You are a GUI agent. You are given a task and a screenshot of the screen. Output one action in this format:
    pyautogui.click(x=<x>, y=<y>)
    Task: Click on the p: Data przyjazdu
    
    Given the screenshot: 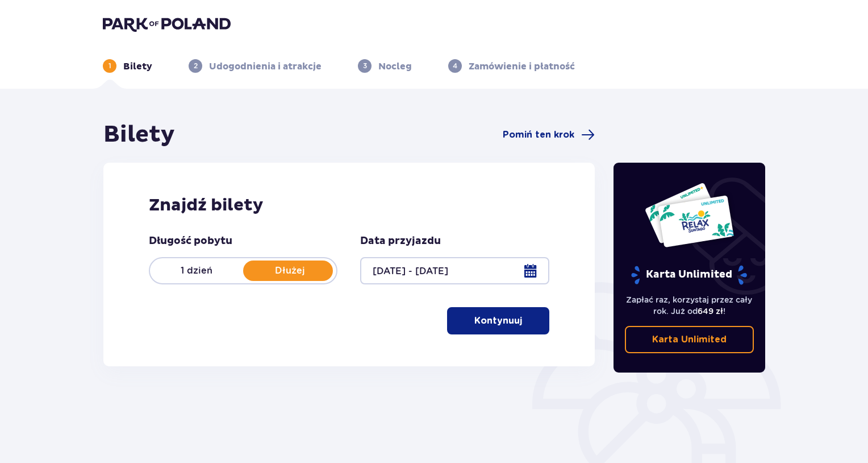 What is the action you would take?
    pyautogui.click(x=401, y=241)
    